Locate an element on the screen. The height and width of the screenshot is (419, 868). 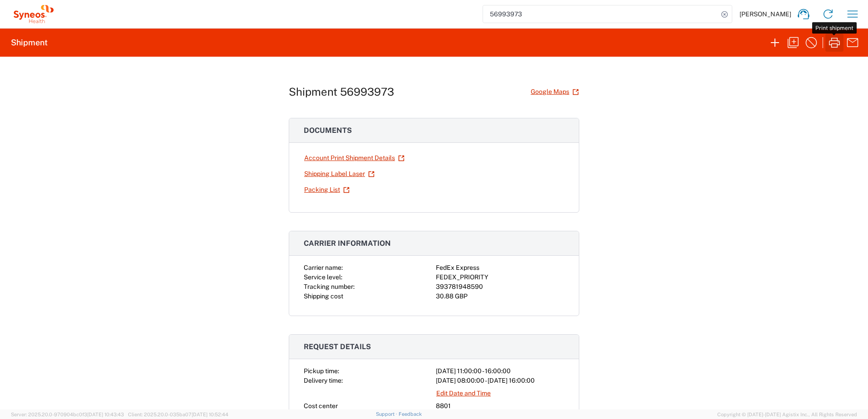
span: Tracking number: is located at coordinates (329, 286).